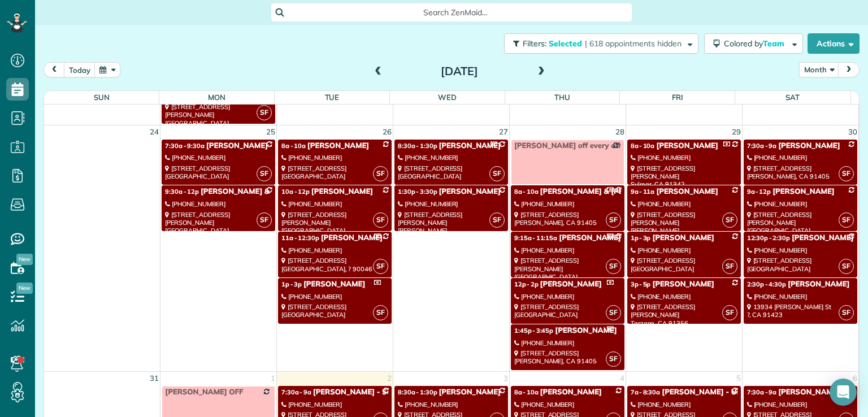  Describe the element at coordinates (535, 238) in the screenshot. I see `span: 9:15a - 11:15a` at that location.